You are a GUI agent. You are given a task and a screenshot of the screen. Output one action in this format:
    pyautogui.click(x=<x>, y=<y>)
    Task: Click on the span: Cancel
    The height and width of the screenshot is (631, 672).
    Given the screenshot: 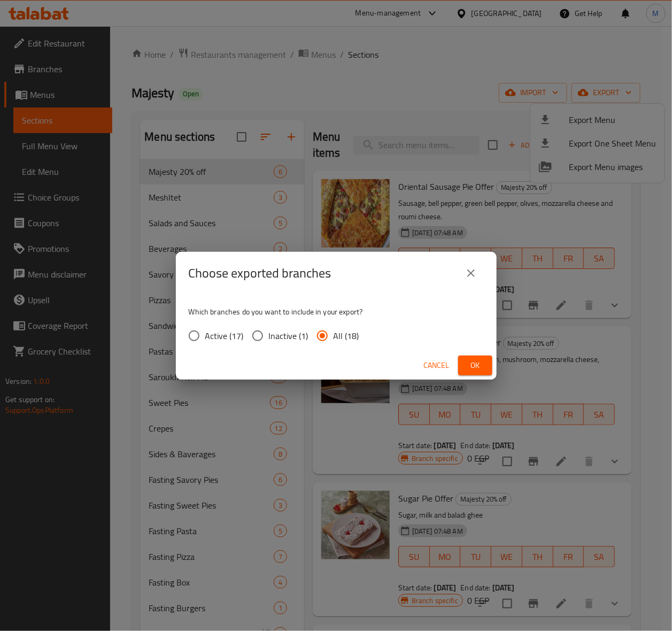 What is the action you would take?
    pyautogui.click(x=436, y=365)
    